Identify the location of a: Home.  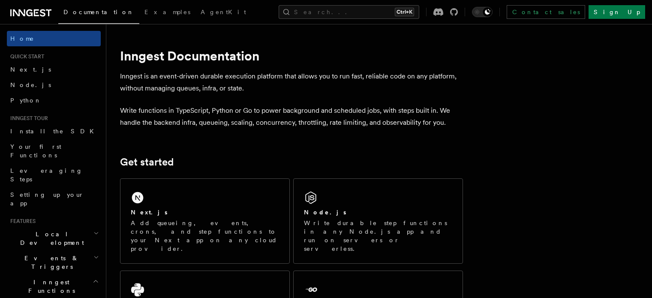
(54, 39).